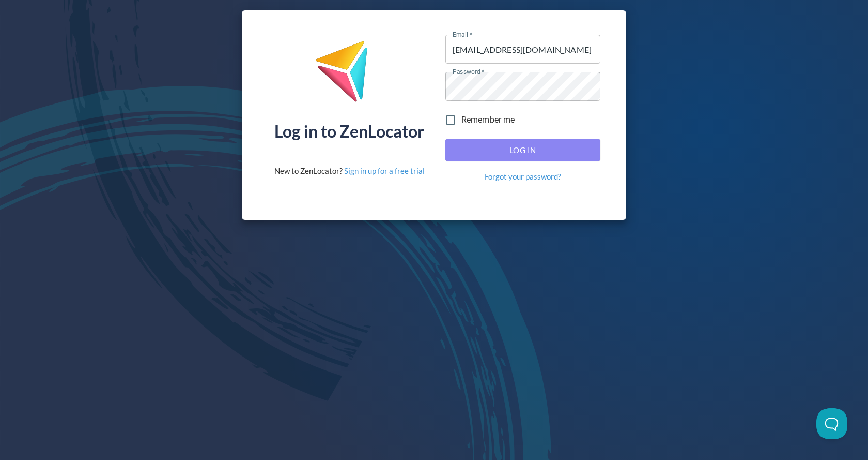 The width and height of the screenshot is (868, 460). Describe the element at coordinates (384, 171) in the screenshot. I see `a: Sign in up for a free trial` at that location.